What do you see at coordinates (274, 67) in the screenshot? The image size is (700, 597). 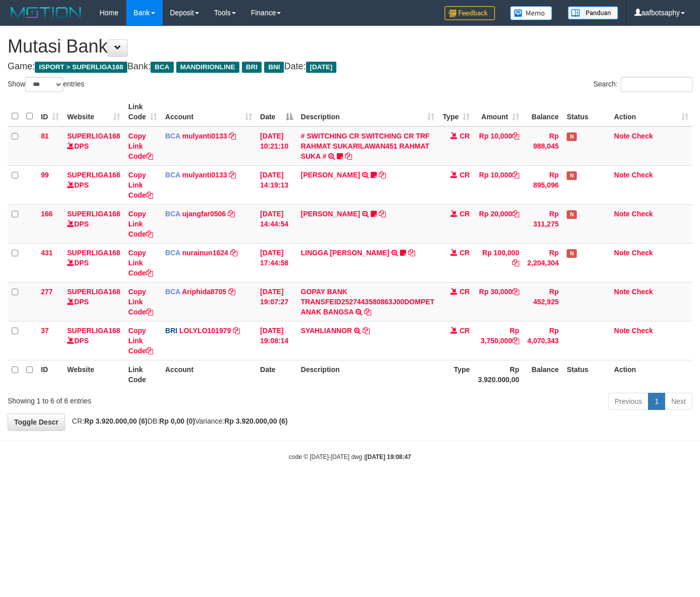 I see `span: BNI` at bounding box center [274, 67].